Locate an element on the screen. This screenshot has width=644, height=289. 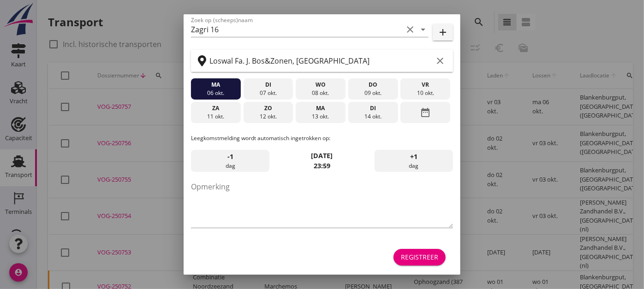
div: wo is located at coordinates (321, 85).